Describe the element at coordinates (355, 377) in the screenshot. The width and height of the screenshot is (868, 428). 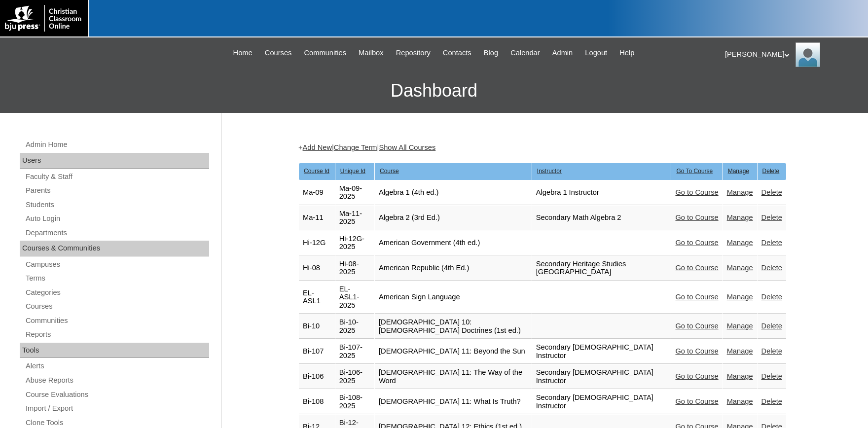
I see `td: Bi-106-2025` at that location.